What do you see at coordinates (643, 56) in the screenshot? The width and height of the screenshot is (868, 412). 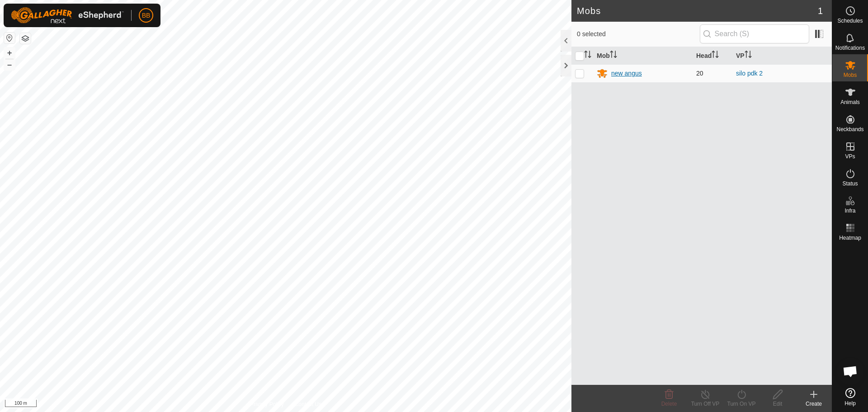 I see `th: Mob` at bounding box center [643, 56].